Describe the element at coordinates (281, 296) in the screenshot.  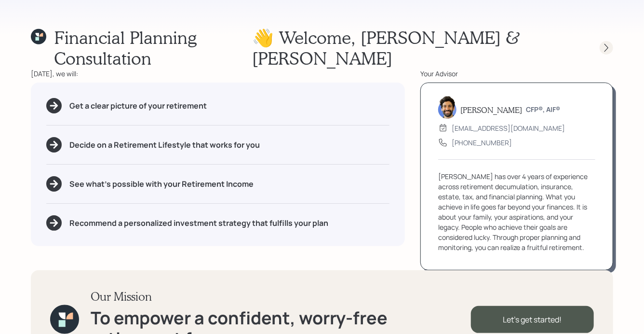
I see `h3: Our Mission` at that location.